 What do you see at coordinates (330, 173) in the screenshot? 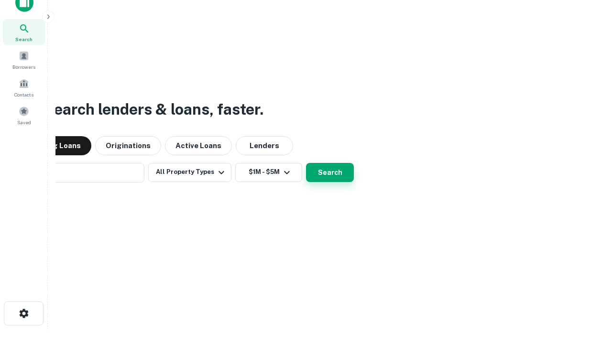
I see `button: Search` at bounding box center [330, 173].